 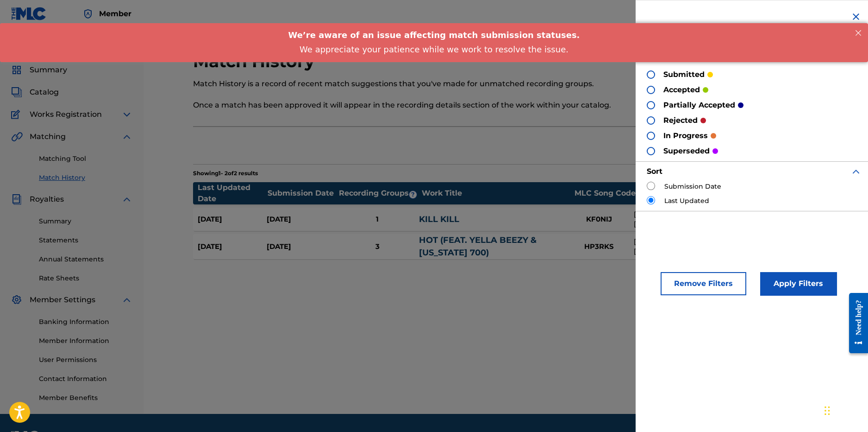 What do you see at coordinates (434, 11) in the screenshot?
I see `span: We’re aware of an issue affecting match submission statuses.` at bounding box center [434, 11].